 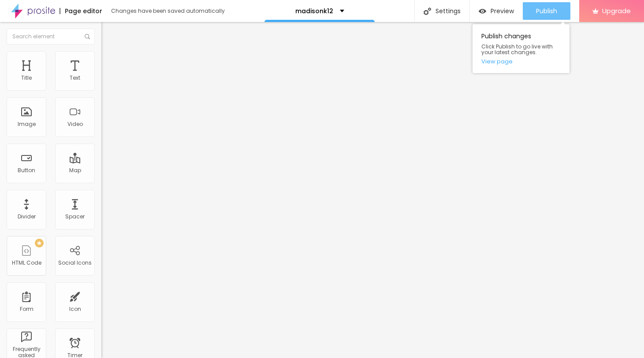 What do you see at coordinates (616, 10) in the screenshot?
I see `span: Upgrade` at bounding box center [616, 10].